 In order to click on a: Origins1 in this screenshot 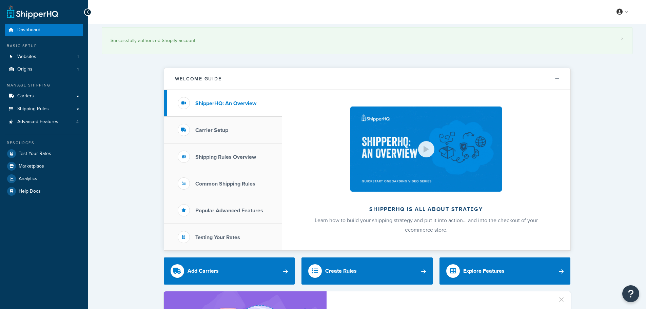, I will do `click(44, 69)`.